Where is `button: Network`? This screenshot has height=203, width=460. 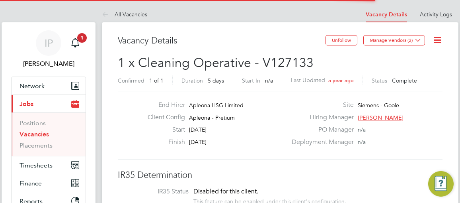
button: Network is located at coordinates (49, 86).